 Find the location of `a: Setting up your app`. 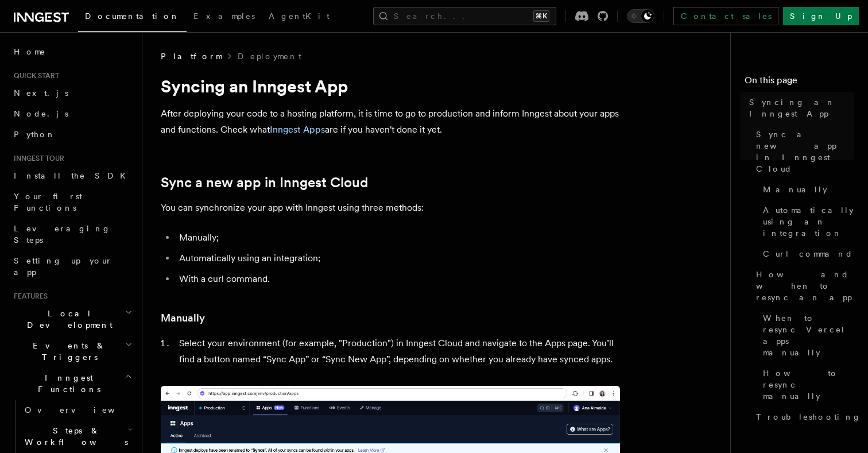

a: Setting up your app is located at coordinates (72, 266).